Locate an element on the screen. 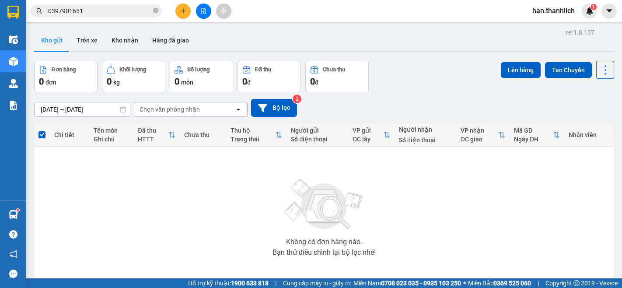  span: đơn is located at coordinates (51, 82).